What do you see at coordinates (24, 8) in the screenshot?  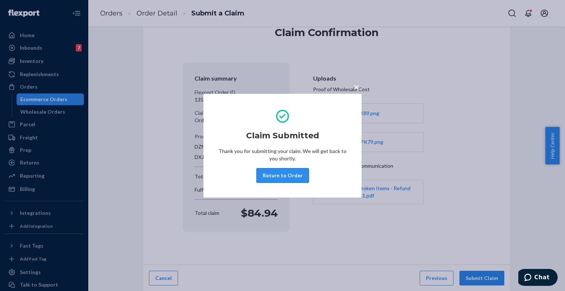 I see `span: Chat` at bounding box center [24, 8].